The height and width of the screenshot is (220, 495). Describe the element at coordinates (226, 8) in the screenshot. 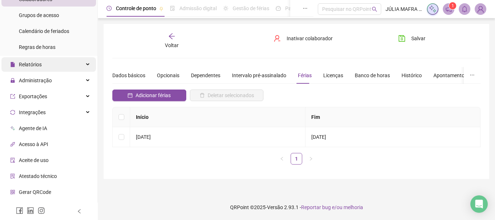

I see `span: sun` at that location.